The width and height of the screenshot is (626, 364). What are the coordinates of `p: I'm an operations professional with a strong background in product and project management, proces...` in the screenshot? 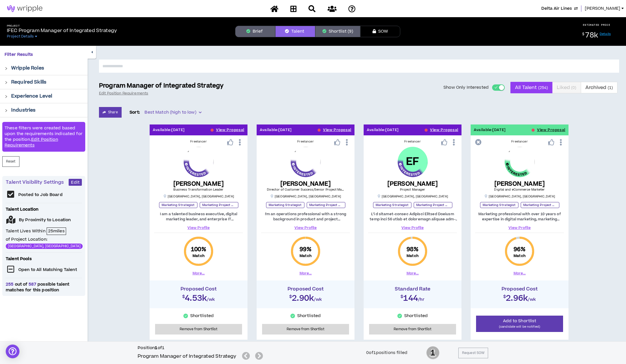 It's located at (306, 216).